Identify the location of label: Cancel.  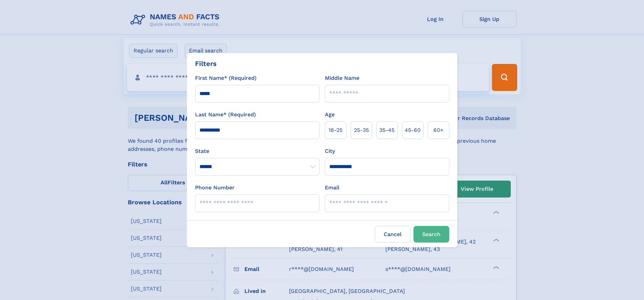
(393, 234).